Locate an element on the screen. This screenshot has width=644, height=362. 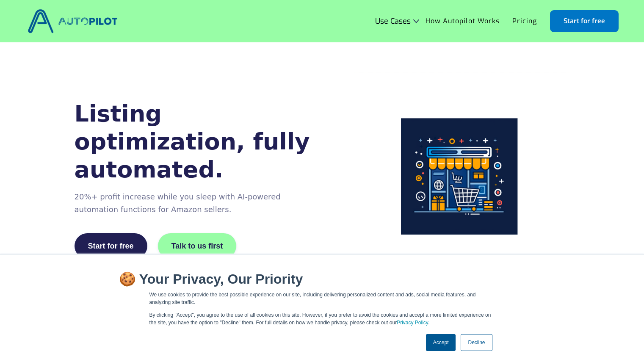
a: Pricing is located at coordinates (524, 21).